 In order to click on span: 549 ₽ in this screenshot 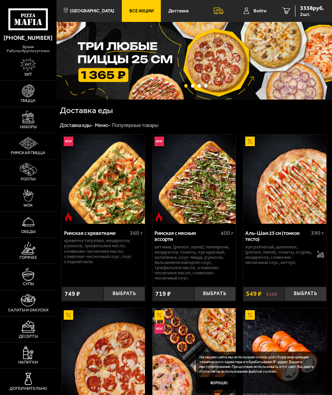, I will do `click(254, 294)`.